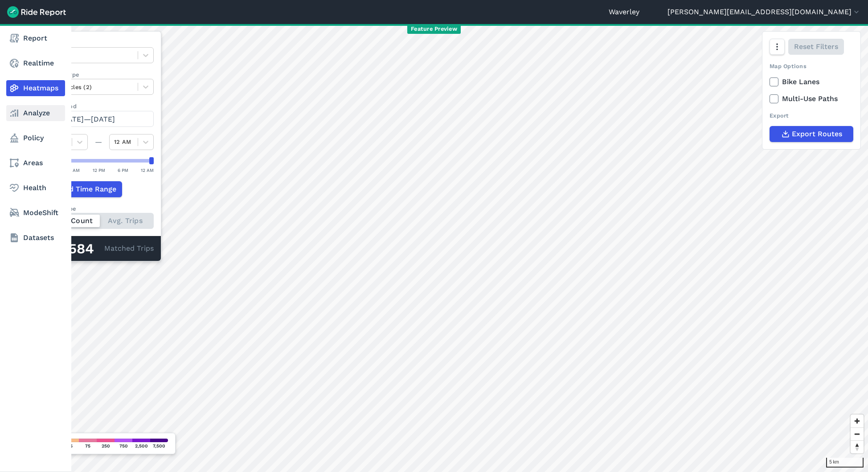 The width and height of the screenshot is (868, 472). Describe the element at coordinates (99, 248) in the screenshot. I see `div: Matched Trips` at that location.